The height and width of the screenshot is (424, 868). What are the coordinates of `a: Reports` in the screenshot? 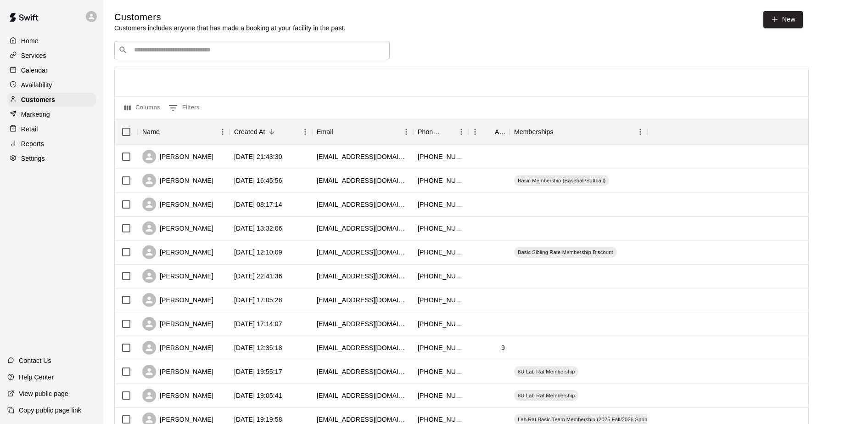 It's located at (51, 144).